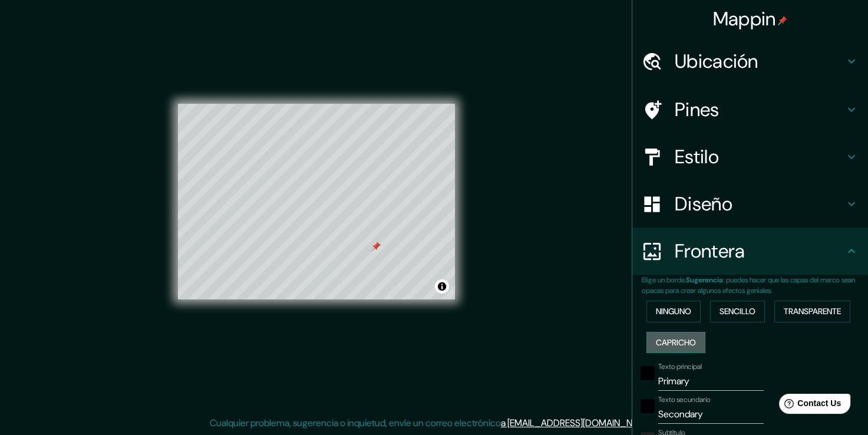  Describe the element at coordinates (750, 61) in the screenshot. I see `div: Ubicación` at that location.